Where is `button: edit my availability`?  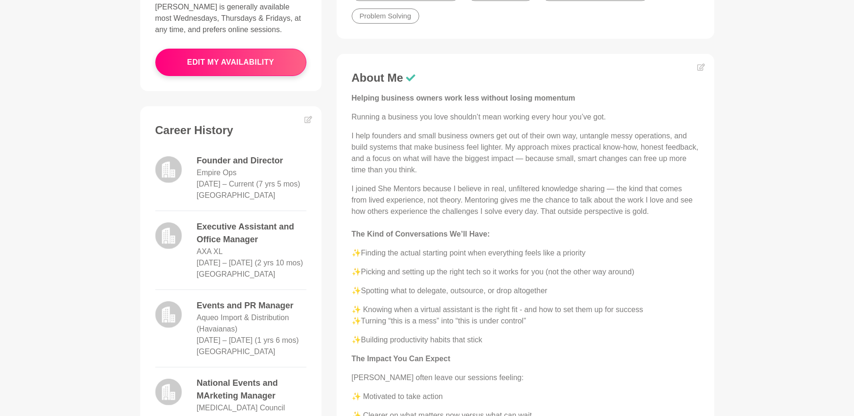 button: edit my availability is located at coordinates (231, 62).